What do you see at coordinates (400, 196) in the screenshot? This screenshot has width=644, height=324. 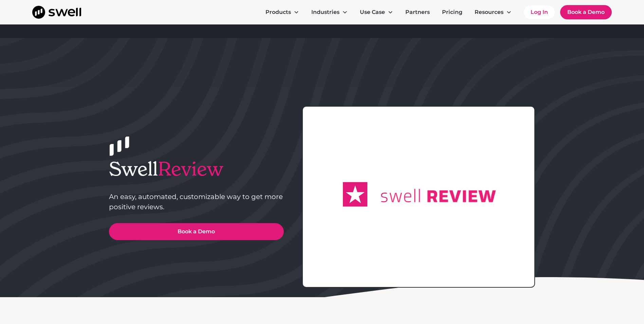 I see `g: swell` at bounding box center [400, 196].